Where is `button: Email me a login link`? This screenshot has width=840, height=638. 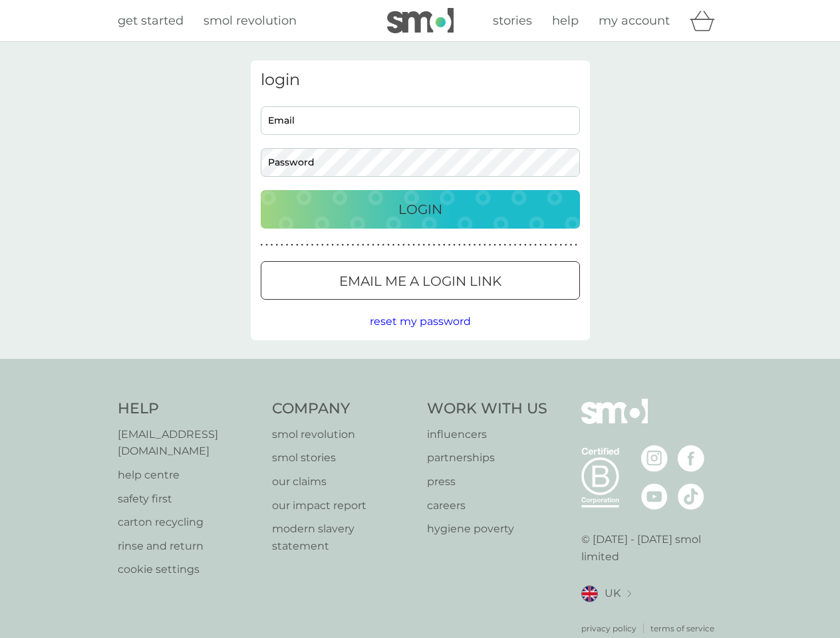
button: Email me a login link is located at coordinates (420, 281).